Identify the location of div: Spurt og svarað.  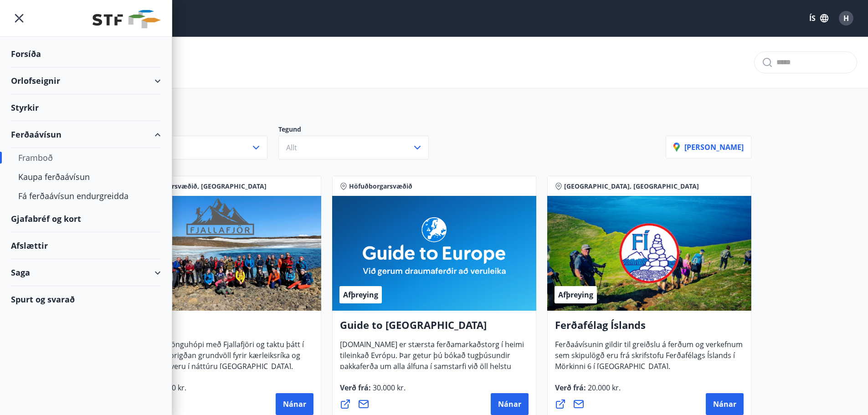
(86, 299).